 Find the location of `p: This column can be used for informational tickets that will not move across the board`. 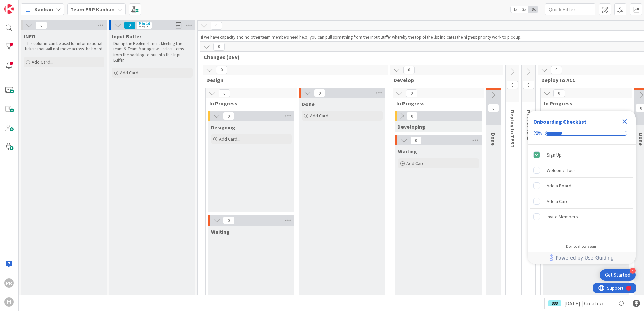

p: This column can be used for informational tickets that will not move across the board is located at coordinates (64, 46).